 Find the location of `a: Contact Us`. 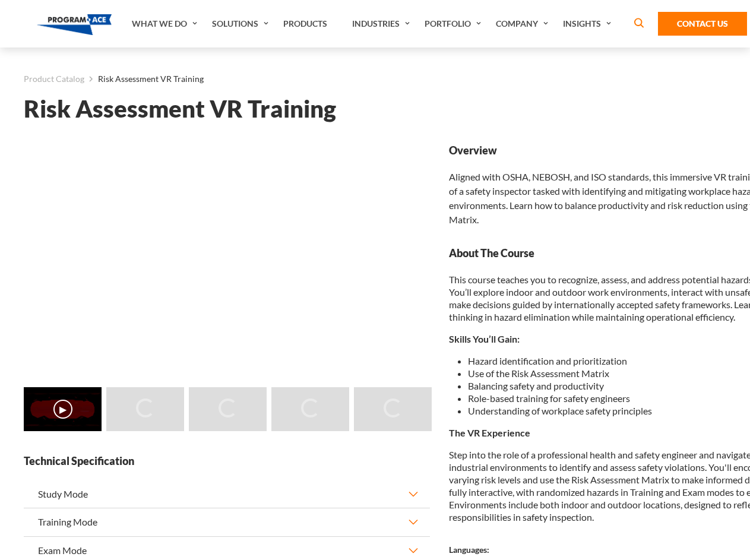

a: Contact Us is located at coordinates (702, 24).